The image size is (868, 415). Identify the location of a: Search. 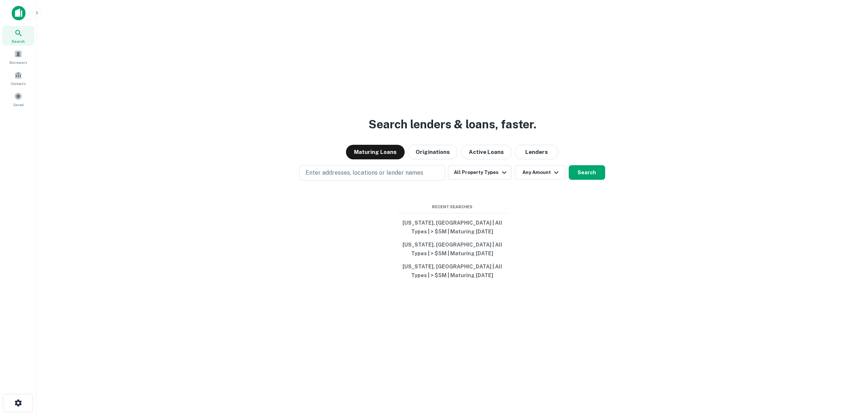
(18, 36).